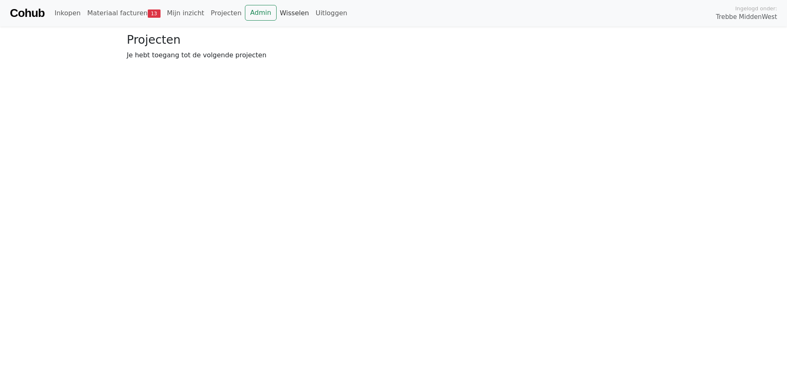  Describe the element at coordinates (757, 8) in the screenshot. I see `span: Ingelogd onder:` at that location.